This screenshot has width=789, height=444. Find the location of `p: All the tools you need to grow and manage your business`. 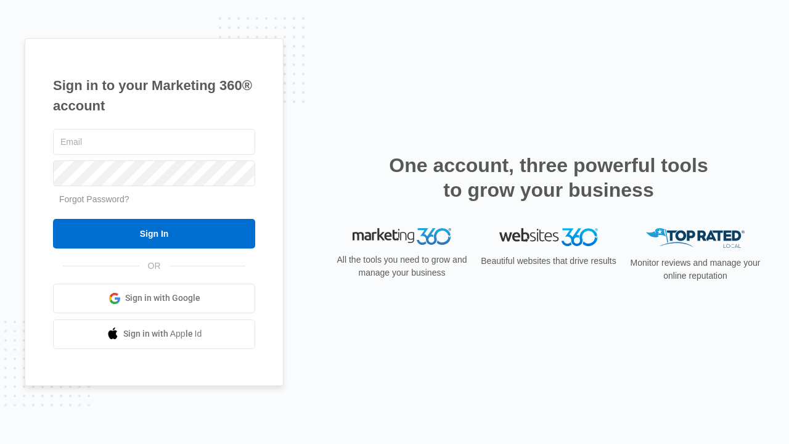

p: All the tools you need to grow and manage your business is located at coordinates (402, 266).